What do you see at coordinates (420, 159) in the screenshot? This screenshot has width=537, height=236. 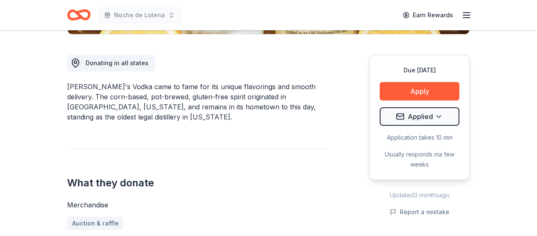 I see `div: Usually responds in a few weeks` at bounding box center [420, 159].